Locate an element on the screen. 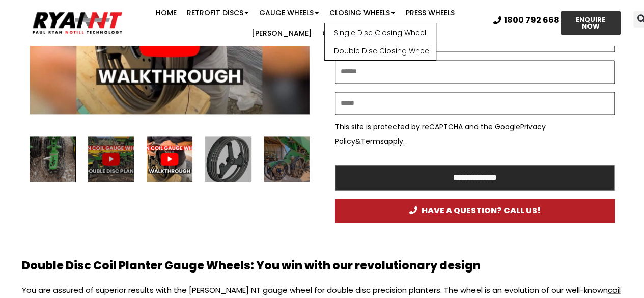 This screenshot has height=298, width=644. div: Slides Slides is located at coordinates (169, 159).